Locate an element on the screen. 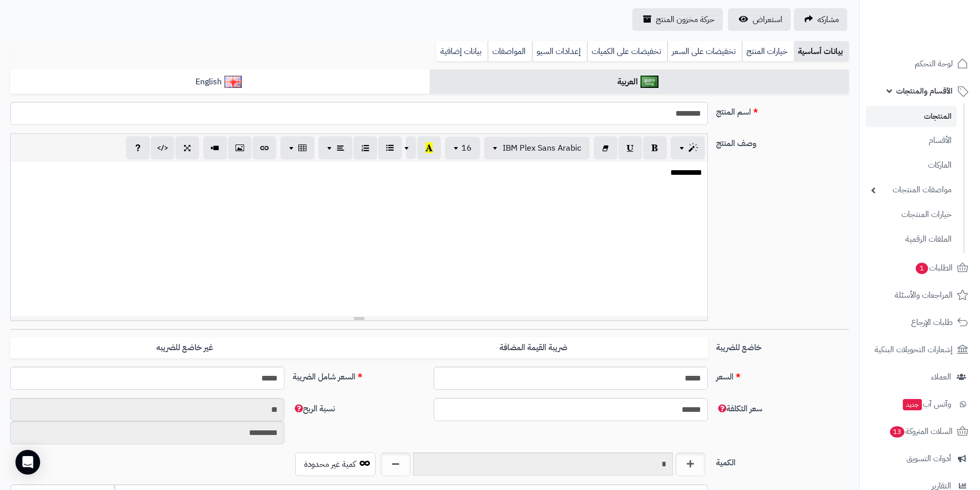  span: الطلبات is located at coordinates (934, 268).